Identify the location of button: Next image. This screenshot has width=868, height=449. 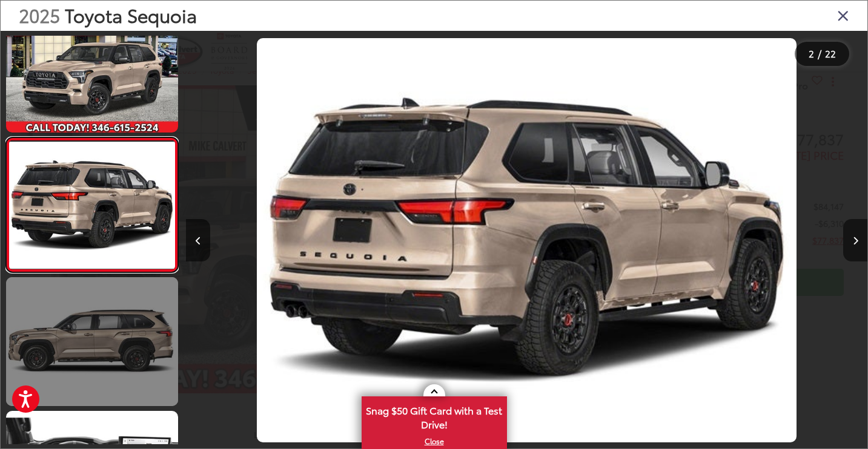
(856, 240).